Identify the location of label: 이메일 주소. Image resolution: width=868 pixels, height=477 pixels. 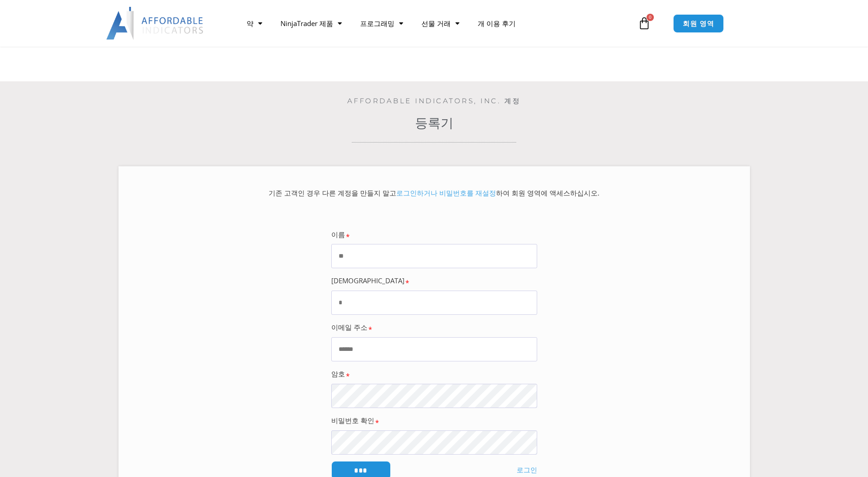
(349, 328).